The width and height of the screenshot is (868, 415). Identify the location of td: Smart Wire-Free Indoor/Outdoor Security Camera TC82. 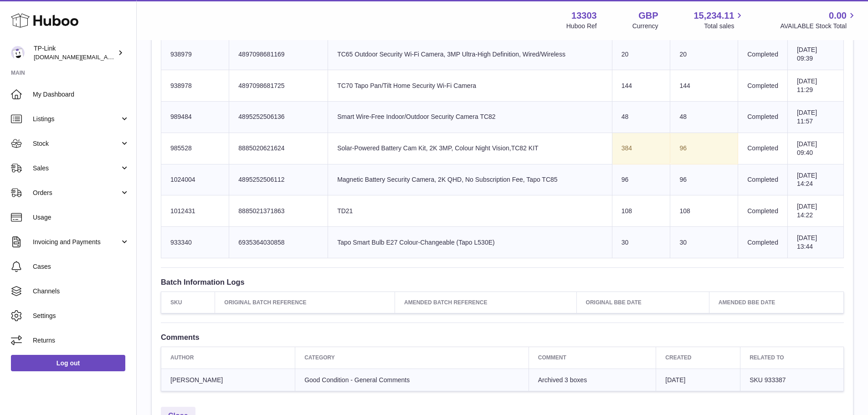
(470, 117).